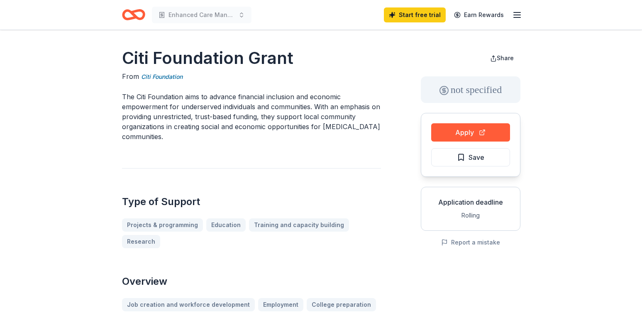 This screenshot has width=642, height=313. What do you see at coordinates (476, 157) in the screenshot?
I see `span: Save` at bounding box center [476, 157].